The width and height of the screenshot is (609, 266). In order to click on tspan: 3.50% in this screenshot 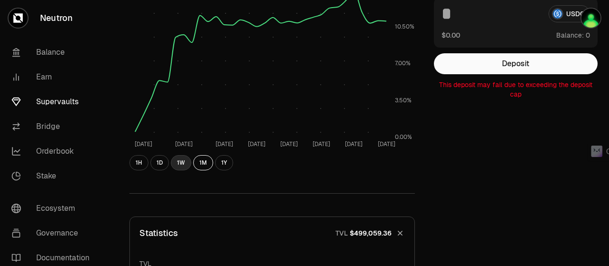, I will do `click(403, 100)`.